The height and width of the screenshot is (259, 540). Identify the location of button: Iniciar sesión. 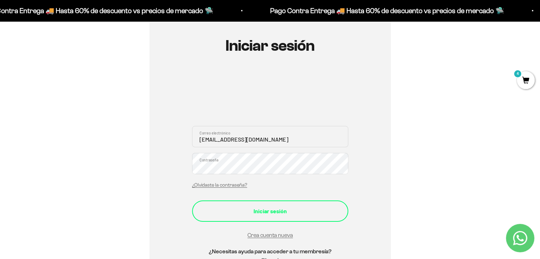
(270, 211).